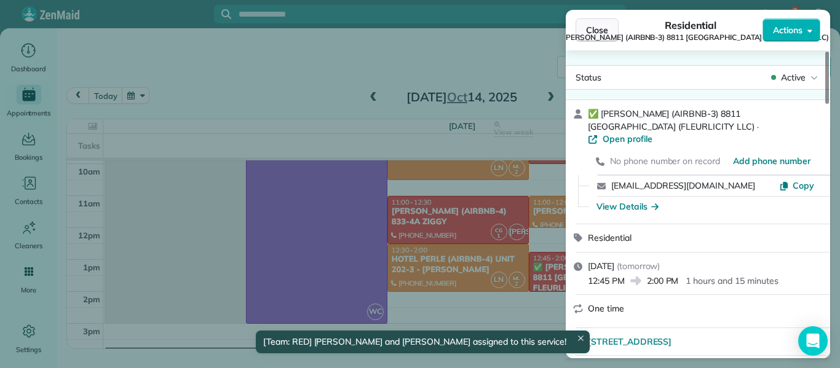 Image resolution: width=840 pixels, height=368 pixels. I want to click on span: ( tomorrow ), so click(638, 266).